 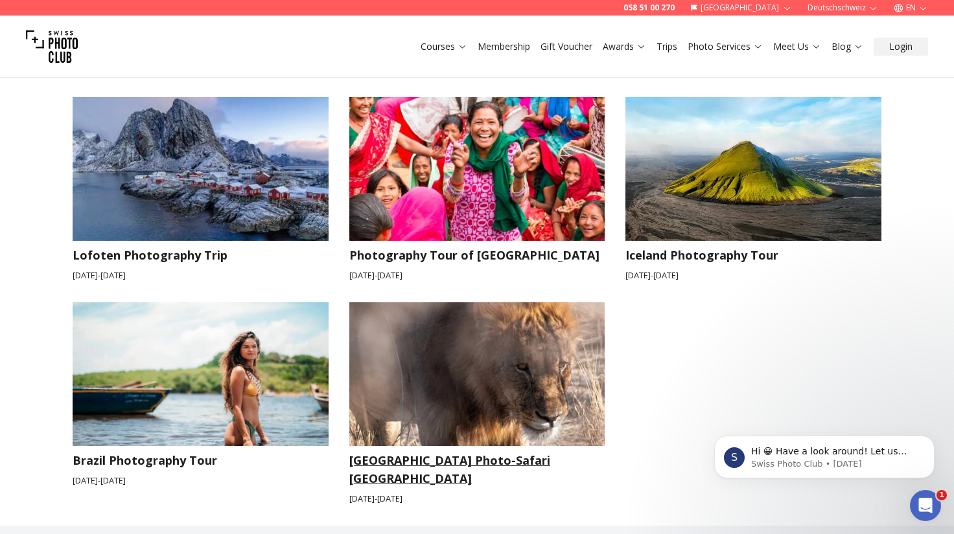 What do you see at coordinates (40, 49) in the screenshot?
I see `div: Profile image for Swiss Photo Club` at bounding box center [40, 49].